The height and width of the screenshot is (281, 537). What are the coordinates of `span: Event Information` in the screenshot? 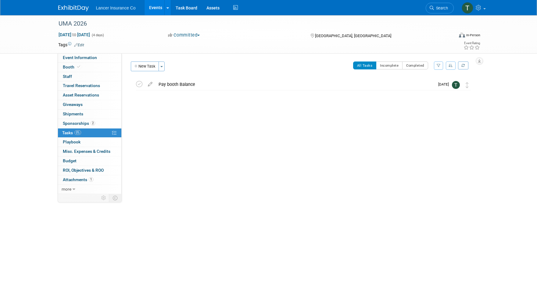 It's located at (80, 58).